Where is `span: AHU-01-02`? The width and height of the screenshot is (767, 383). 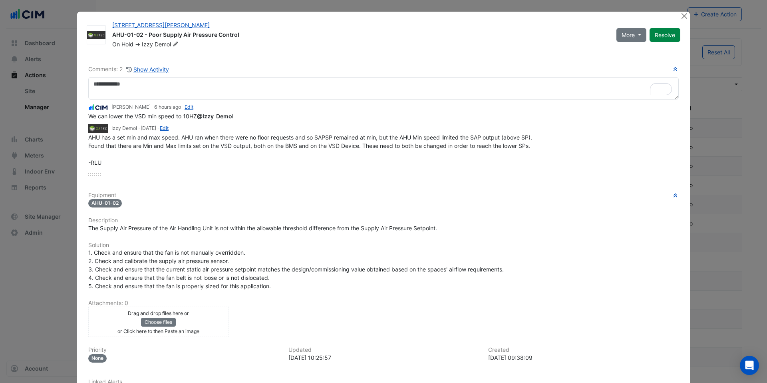
span: AHU-01-02 is located at coordinates (105, 203).